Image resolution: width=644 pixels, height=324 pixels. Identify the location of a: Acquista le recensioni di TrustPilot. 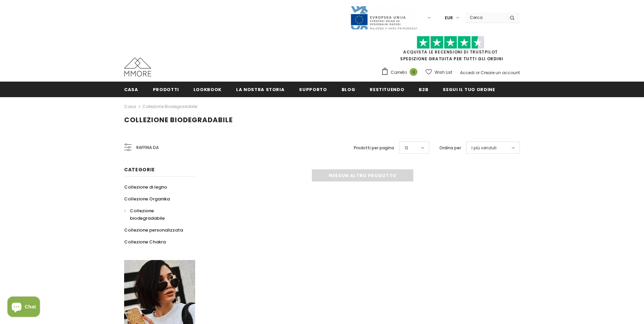
(451, 52).